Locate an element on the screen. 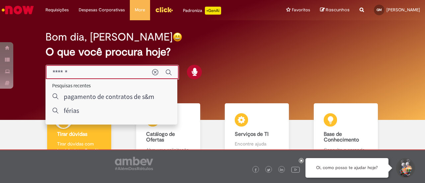 The image size is (425, 183). span: Requisições is located at coordinates (57, 10).